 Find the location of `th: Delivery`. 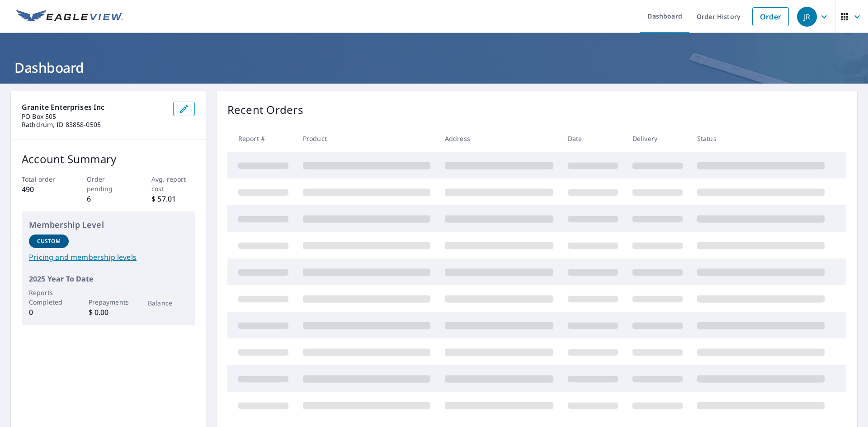

th: Delivery is located at coordinates (657, 138).